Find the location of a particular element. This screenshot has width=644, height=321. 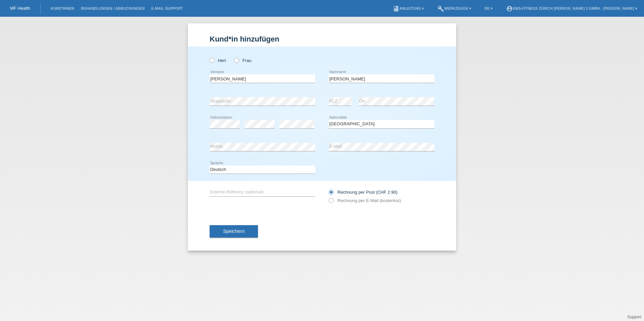

span: Speichern is located at coordinates (234, 231).